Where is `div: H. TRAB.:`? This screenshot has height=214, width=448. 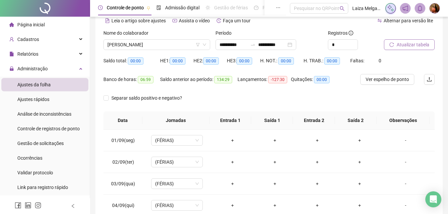
div: H. TRAB.: is located at coordinates (327, 61).